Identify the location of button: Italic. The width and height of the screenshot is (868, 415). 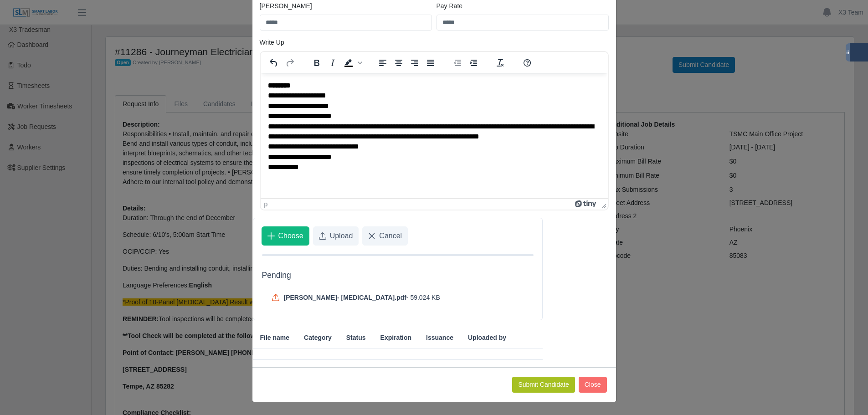
(333, 63).